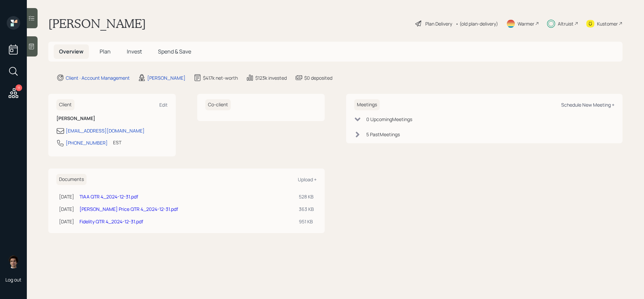 This screenshot has height=299, width=644. What do you see at coordinates (307, 221) in the screenshot?
I see `div: 951 KB` at bounding box center [307, 221].